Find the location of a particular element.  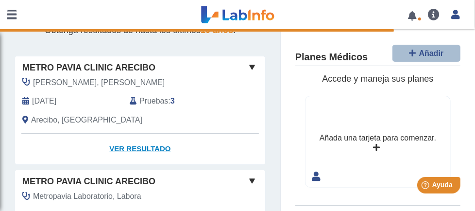

span: 2025-10-10 is located at coordinates (44, 101).